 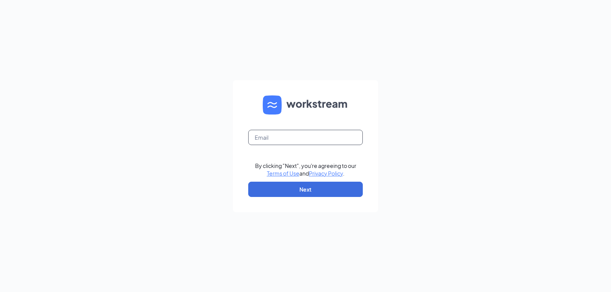 I want to click on img: WS logo and Workstream text, so click(x=306, y=105).